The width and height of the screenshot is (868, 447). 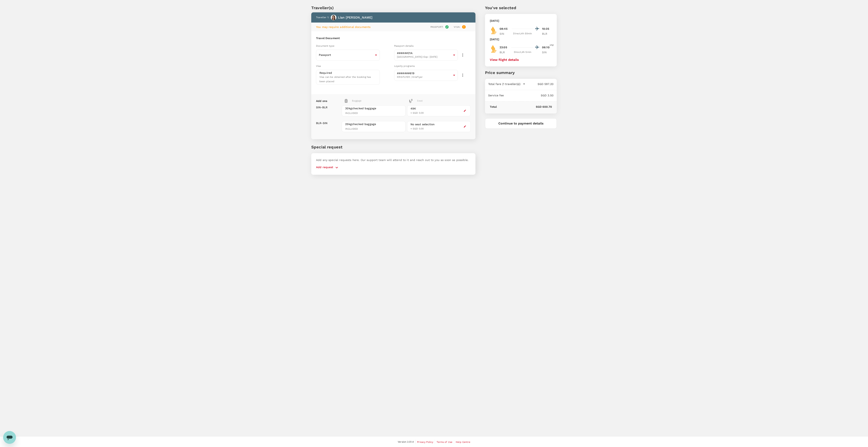 What do you see at coordinates (424, 77) in the screenshot?
I see `span: KRISFLYER | KrisFlyer` at bounding box center [424, 77].